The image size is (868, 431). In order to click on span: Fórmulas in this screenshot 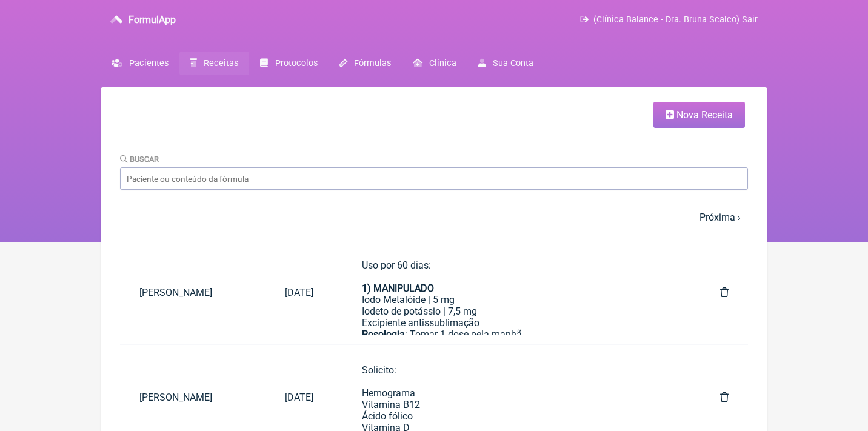, I will do `click(372, 63)`.